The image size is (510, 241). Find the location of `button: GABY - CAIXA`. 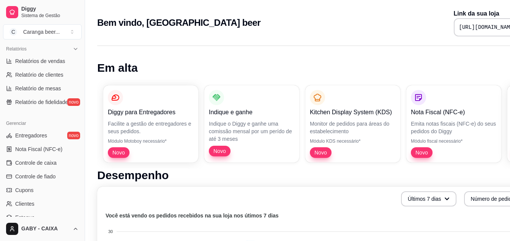

button: GABY - CAIXA is located at coordinates (42, 229).